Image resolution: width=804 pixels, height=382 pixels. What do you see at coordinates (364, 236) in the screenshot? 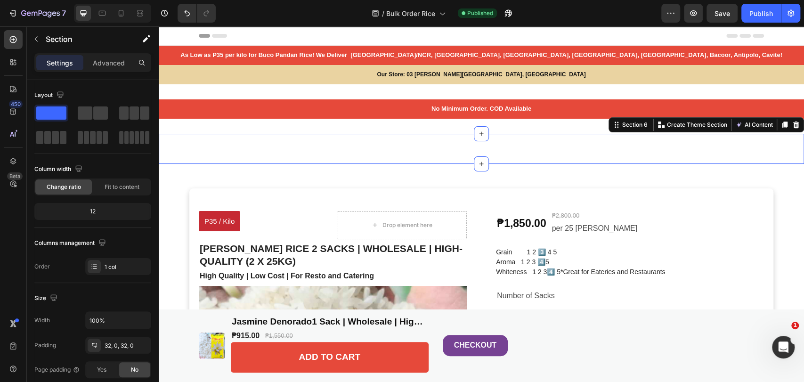
I see `span: Aroma 1 2 3 4️⃣5` at bounding box center [364, 236].